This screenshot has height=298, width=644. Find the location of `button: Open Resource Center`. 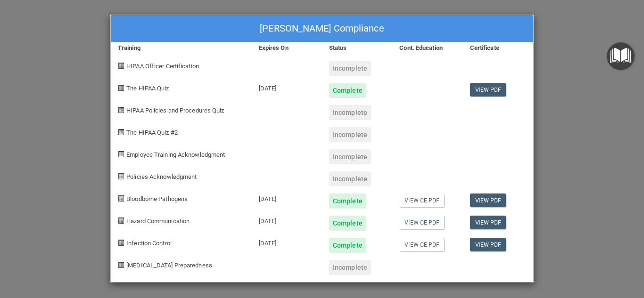

button: Open Resource Center is located at coordinates (621, 56).